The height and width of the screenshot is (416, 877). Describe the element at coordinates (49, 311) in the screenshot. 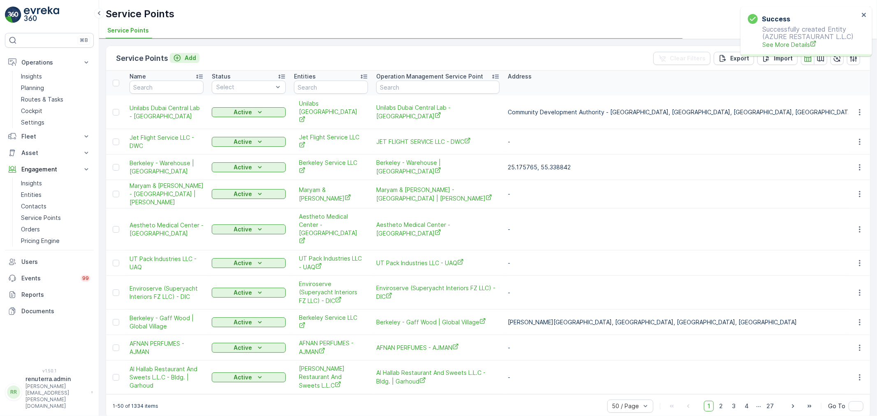

I see `a: Documents` at that location.